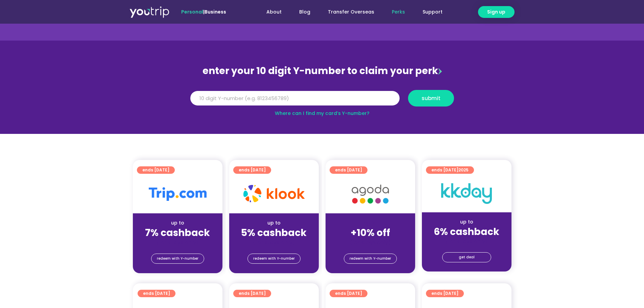  I want to click on a: Sign up, so click(496, 12).